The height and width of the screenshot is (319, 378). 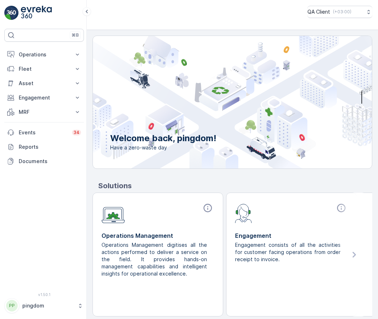 I want to click on div: PP, so click(x=12, y=306).